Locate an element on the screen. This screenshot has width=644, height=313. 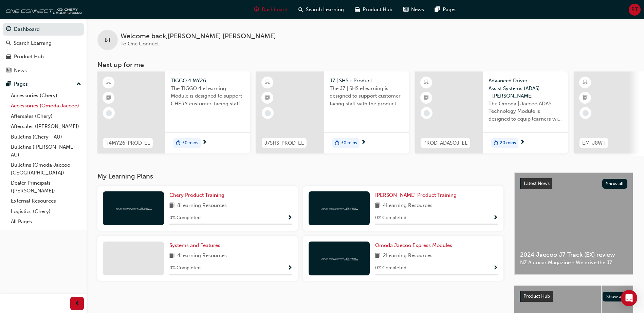
div: Open Intercom Messenger is located at coordinates (629, 299).